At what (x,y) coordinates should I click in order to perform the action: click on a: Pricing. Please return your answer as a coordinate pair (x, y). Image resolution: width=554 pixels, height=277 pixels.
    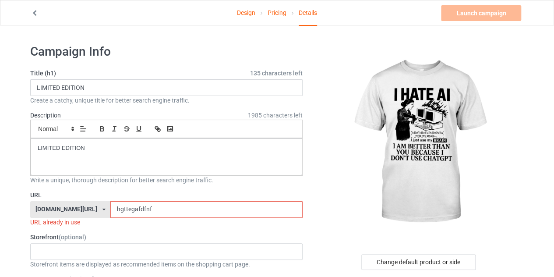
    Looking at the image, I should click on (277, 13).